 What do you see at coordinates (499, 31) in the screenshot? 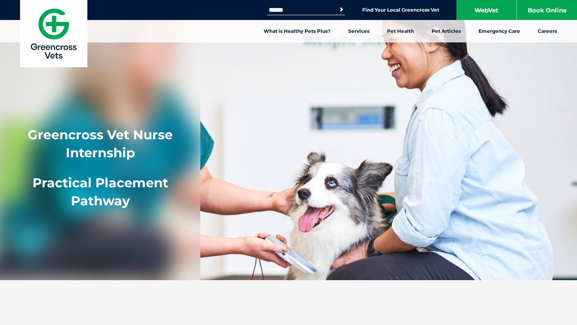
I see `a: Emergency Care` at bounding box center [499, 31].